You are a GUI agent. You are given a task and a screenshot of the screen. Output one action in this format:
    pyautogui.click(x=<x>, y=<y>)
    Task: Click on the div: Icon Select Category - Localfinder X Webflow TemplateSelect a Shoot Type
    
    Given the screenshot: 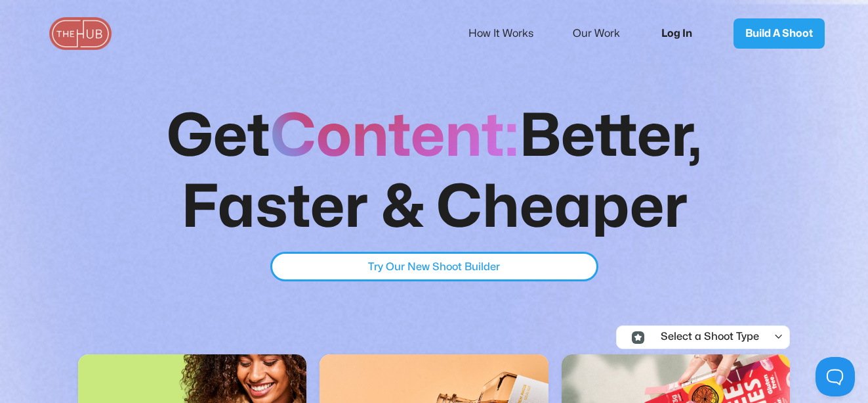 What is the action you would take?
    pyautogui.click(x=729, y=337)
    